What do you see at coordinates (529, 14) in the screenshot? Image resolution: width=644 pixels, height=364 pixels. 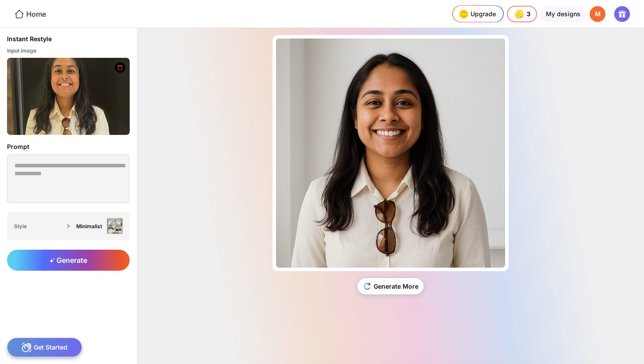 I see `span: 3` at bounding box center [529, 14].